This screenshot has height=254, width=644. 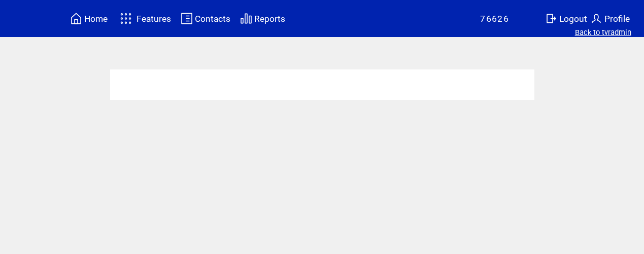 What do you see at coordinates (187, 18) in the screenshot?
I see `img: contacts.svg` at bounding box center [187, 18].